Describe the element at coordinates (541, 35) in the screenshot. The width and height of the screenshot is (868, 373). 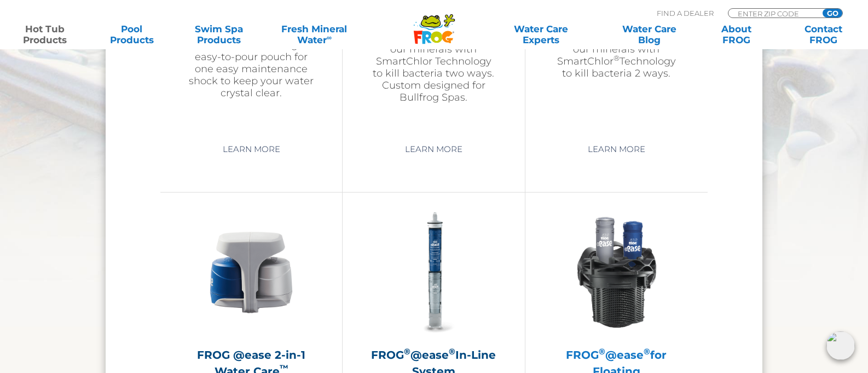
I see `a: Water CareExperts` at that location.